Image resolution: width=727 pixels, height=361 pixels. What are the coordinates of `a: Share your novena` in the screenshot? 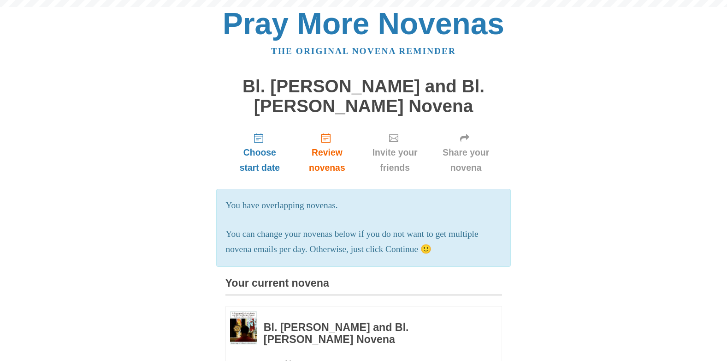 It's located at (466, 152).